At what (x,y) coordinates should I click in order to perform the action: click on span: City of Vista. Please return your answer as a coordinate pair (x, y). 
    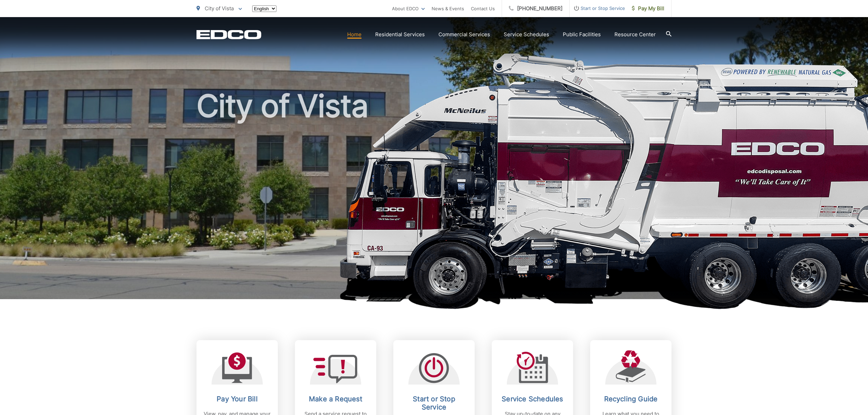
    Looking at the image, I should click on (219, 8).